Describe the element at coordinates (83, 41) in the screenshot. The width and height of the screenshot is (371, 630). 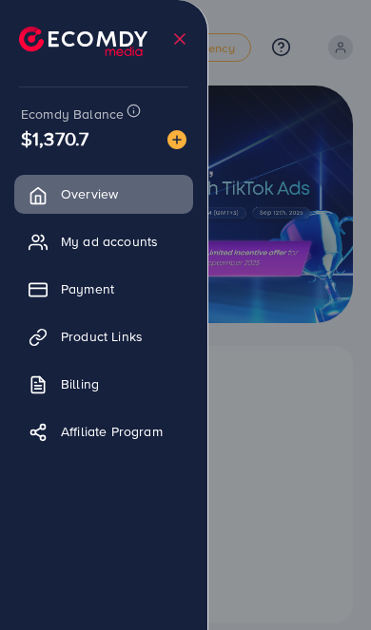
I see `a: logo` at that location.